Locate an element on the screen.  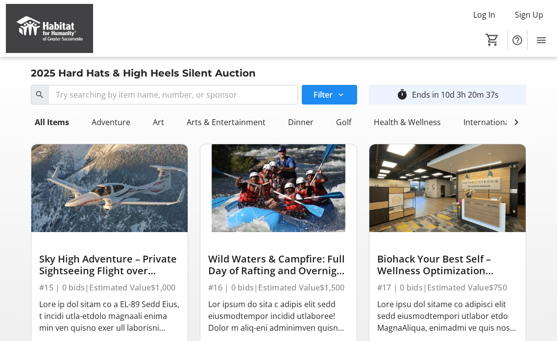
div: Biohack Your Best Self – Wellness Optimization Experience is located at coordinates (447, 265).